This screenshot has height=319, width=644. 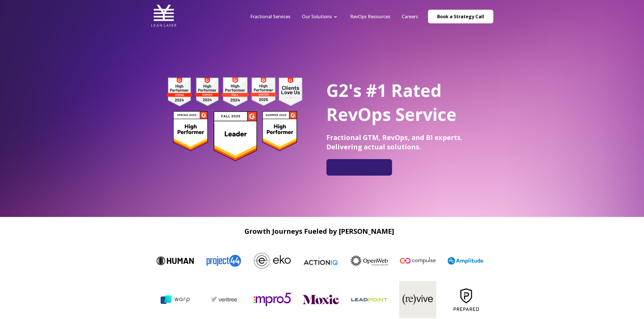 What do you see at coordinates (370, 17) in the screenshot?
I see `a: RevOps Resources` at bounding box center [370, 17].